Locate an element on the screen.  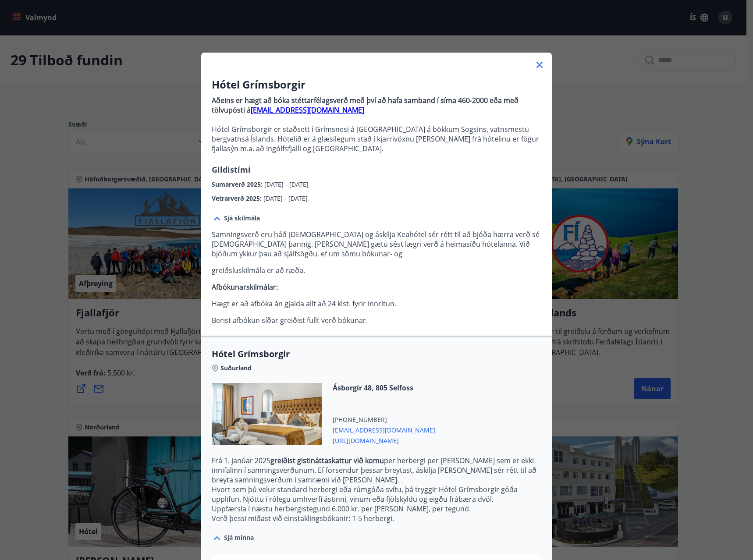
strong: Afbókunarskilmálar: is located at coordinates (245, 287).